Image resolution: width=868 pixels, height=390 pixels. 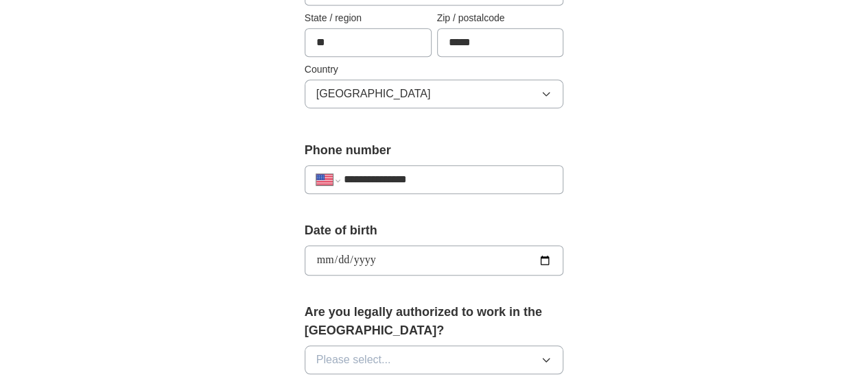 I want to click on button: Please select..., so click(x=434, y=360).